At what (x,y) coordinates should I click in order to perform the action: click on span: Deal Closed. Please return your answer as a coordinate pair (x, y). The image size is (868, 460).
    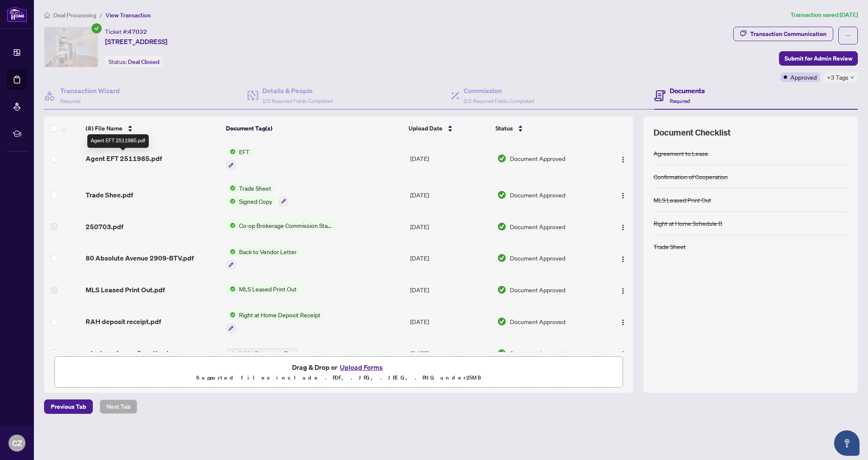
    Looking at the image, I should click on (144, 62).